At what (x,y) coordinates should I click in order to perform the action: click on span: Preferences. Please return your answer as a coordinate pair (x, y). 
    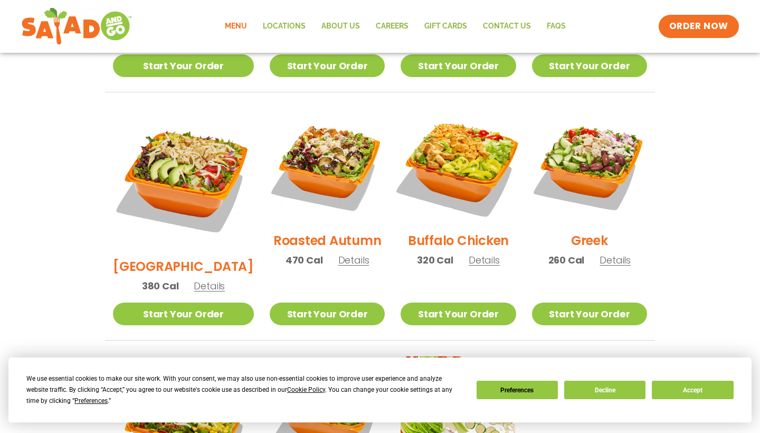
    Looking at the image, I should click on (91, 400).